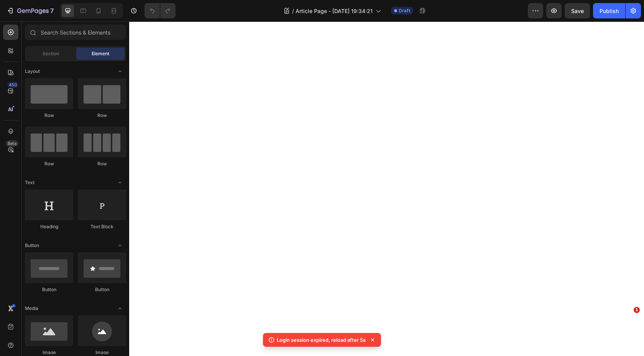  What do you see at coordinates (637, 310) in the screenshot?
I see `span: 1` at bounding box center [637, 310].